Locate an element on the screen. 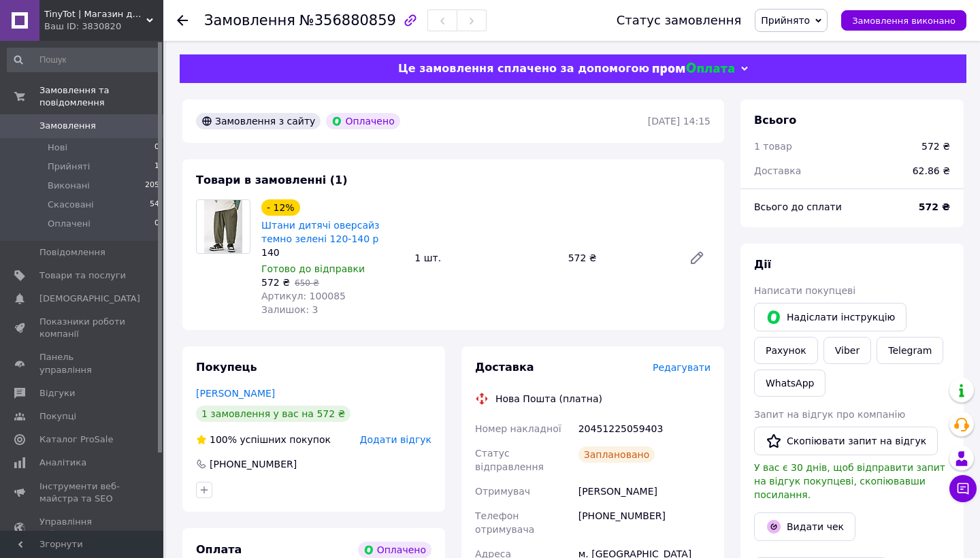  span: Прийнято is located at coordinates (785, 21).